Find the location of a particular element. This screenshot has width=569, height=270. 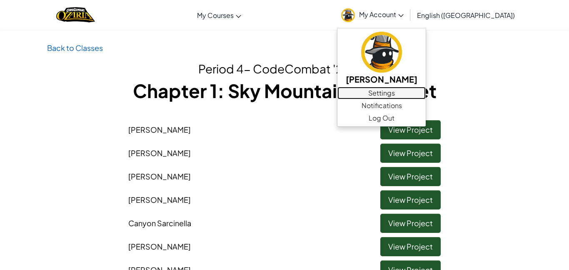

a: My Courses is located at coordinates (219, 15).